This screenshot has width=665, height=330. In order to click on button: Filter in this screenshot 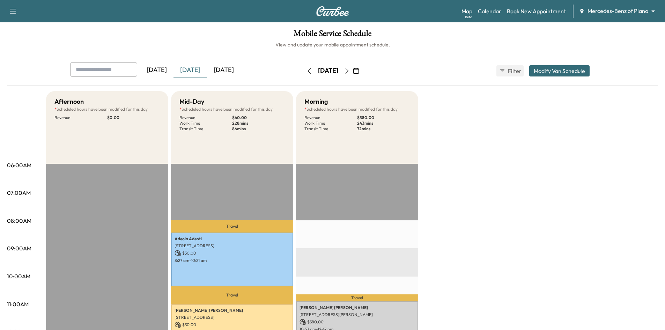, I will do `click(510, 71)`.